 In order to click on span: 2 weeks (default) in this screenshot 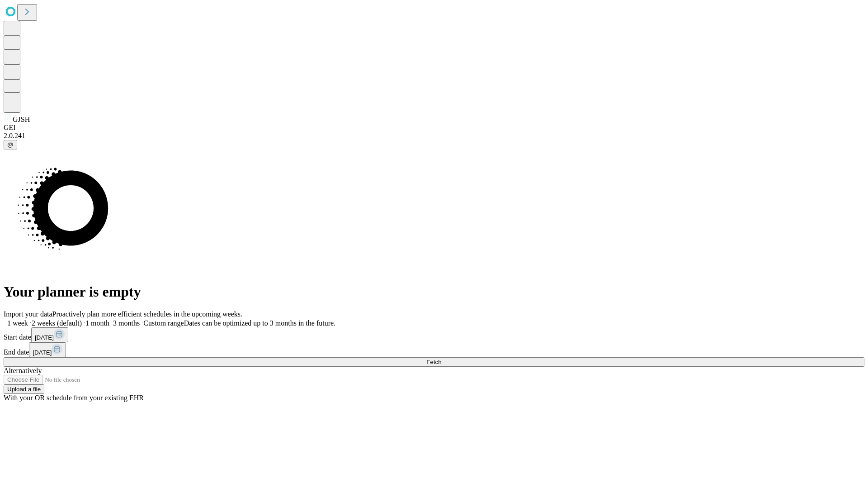, I will do `click(57, 323)`.